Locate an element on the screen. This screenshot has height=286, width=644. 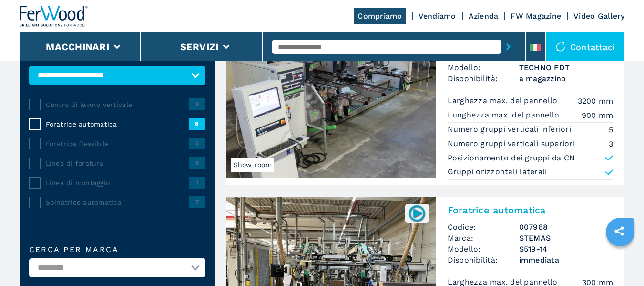
a: Video Gallery is located at coordinates (599, 16).